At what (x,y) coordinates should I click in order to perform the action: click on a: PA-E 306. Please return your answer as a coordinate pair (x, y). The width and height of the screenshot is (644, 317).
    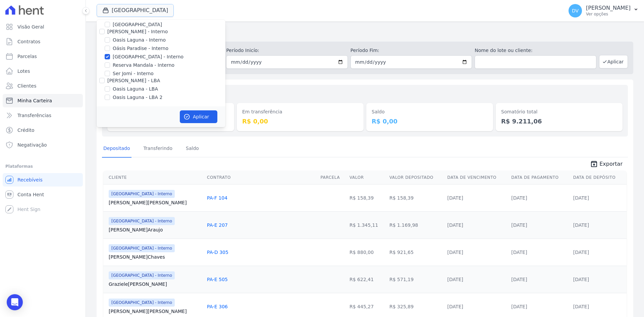
    Looking at the image, I should click on (217, 307).